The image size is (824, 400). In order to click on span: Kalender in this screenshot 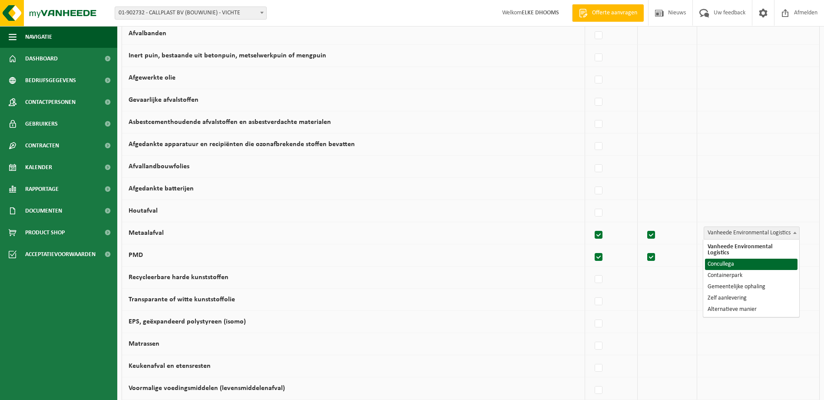, I will do `click(39, 167)`.